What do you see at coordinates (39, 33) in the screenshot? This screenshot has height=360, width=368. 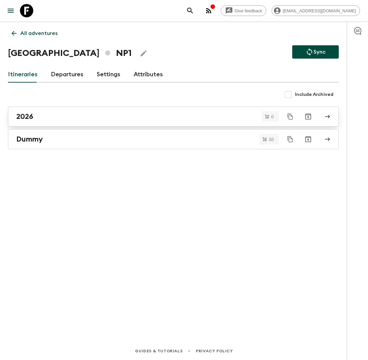 I see `p: All adventures` at bounding box center [39, 33].